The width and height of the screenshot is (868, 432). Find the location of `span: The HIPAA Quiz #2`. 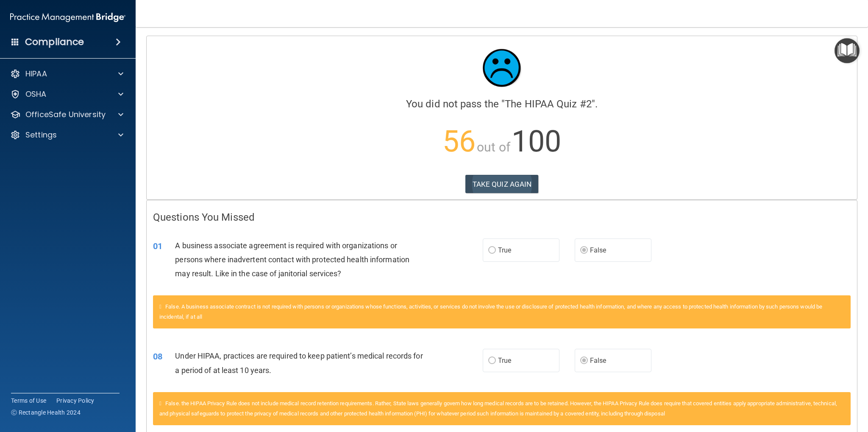

span: The HIPAA Quiz #2 is located at coordinates (548, 104).